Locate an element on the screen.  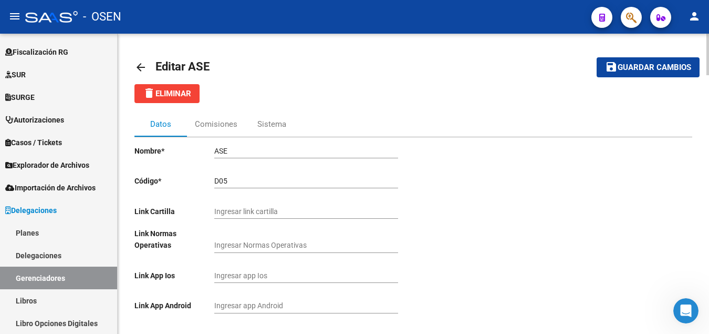
p: Código is located at coordinates (174, 181).